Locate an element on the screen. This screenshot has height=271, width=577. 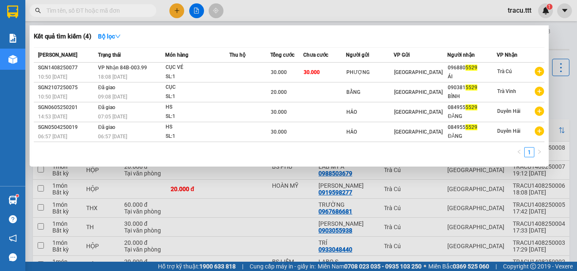
li: Previous Page is located at coordinates (519, 152).